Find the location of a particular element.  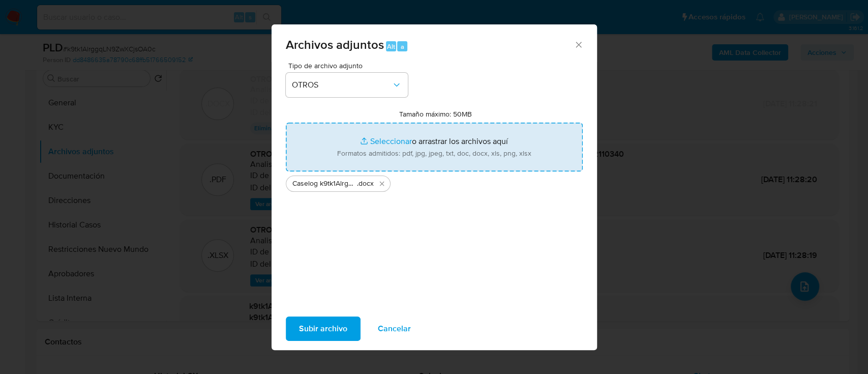

span: Tipo de archivo adjunto is located at coordinates (350, 66).